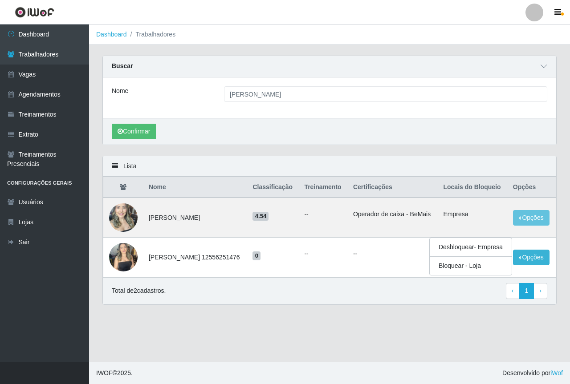 This screenshot has width=570, height=384. I want to click on div: Lista, so click(329, 167).